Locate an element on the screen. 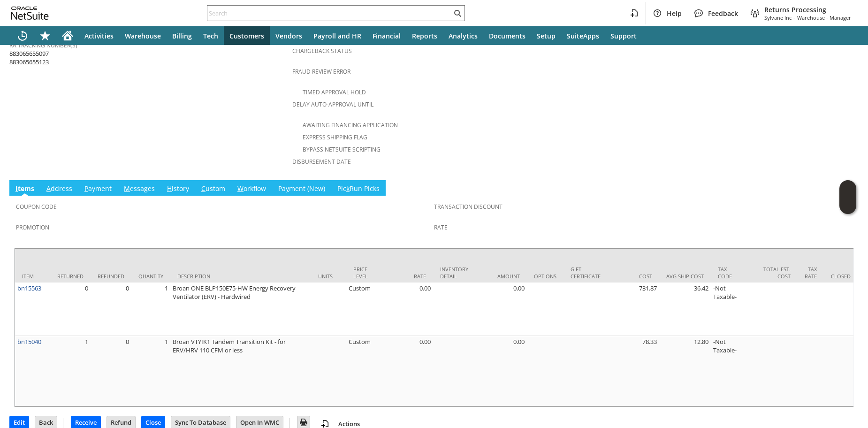 This screenshot has width=868, height=428. input: Search is located at coordinates (330, 13).